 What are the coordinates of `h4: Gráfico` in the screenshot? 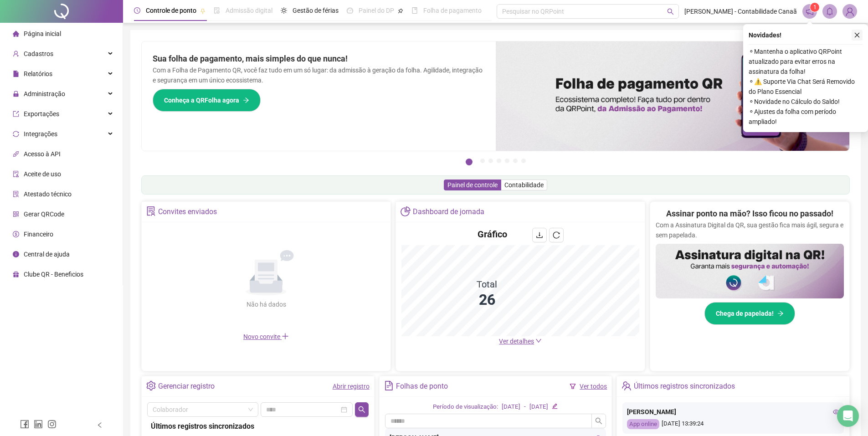 It's located at (492, 234).